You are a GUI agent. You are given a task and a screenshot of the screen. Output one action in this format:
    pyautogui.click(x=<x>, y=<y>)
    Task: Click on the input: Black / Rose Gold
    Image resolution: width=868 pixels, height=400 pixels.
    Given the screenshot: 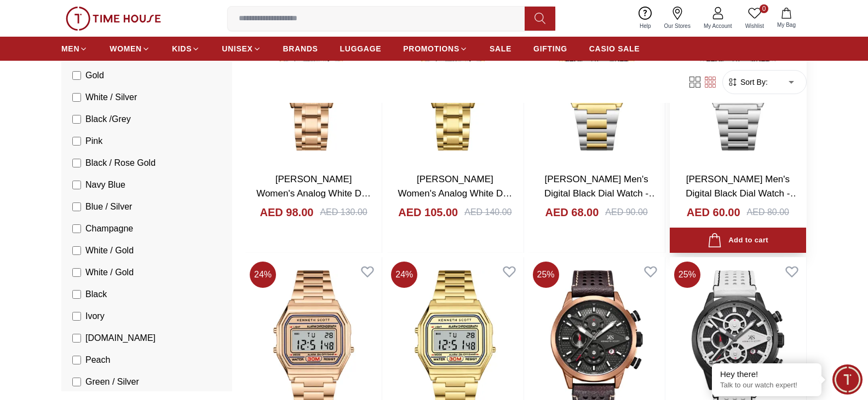 What is the action you would take?
    pyautogui.click(x=77, y=163)
    